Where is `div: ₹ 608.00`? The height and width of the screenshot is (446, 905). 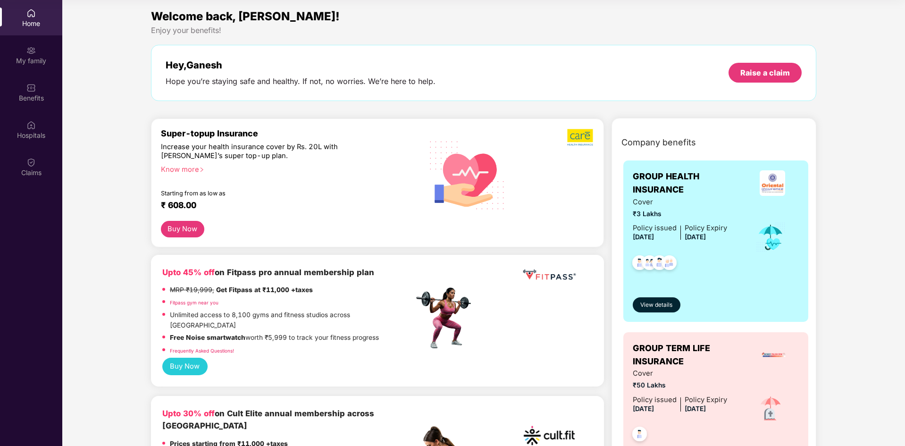 div: ₹ 608.00 is located at coordinates (283, 206).